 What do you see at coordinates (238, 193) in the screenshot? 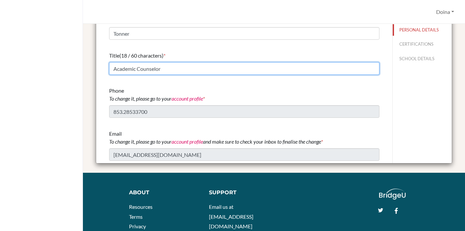
I see `div: Support` at bounding box center [238, 193].